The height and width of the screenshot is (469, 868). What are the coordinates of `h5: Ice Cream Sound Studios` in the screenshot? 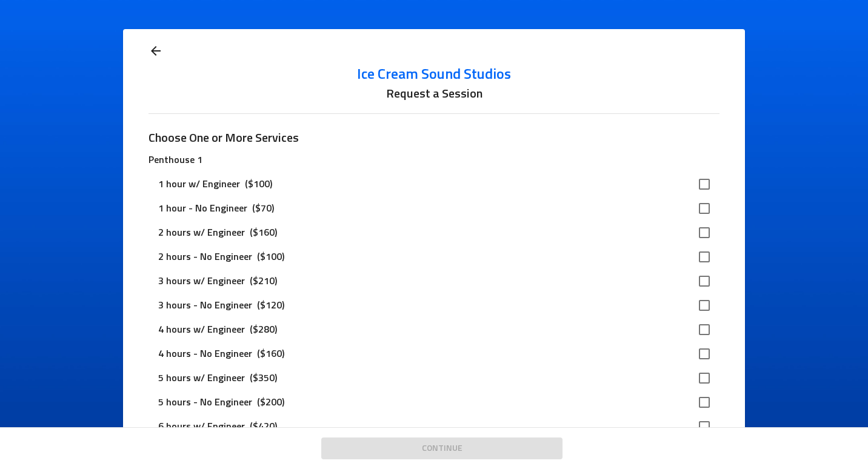 It's located at (433, 74).